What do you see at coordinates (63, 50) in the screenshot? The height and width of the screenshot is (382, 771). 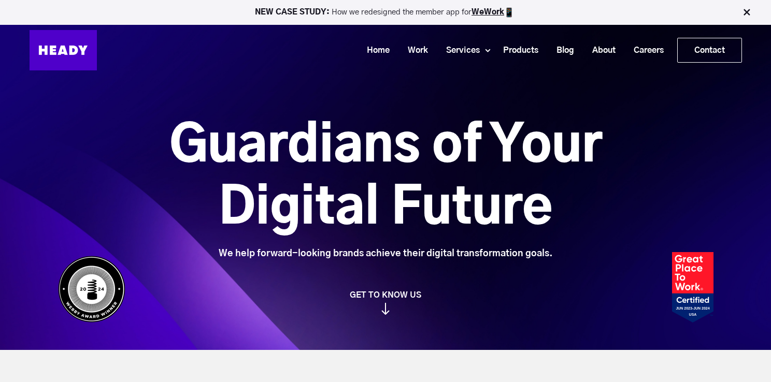 I see `img: Heady_Logo_Web-01 (1)` at bounding box center [63, 50].